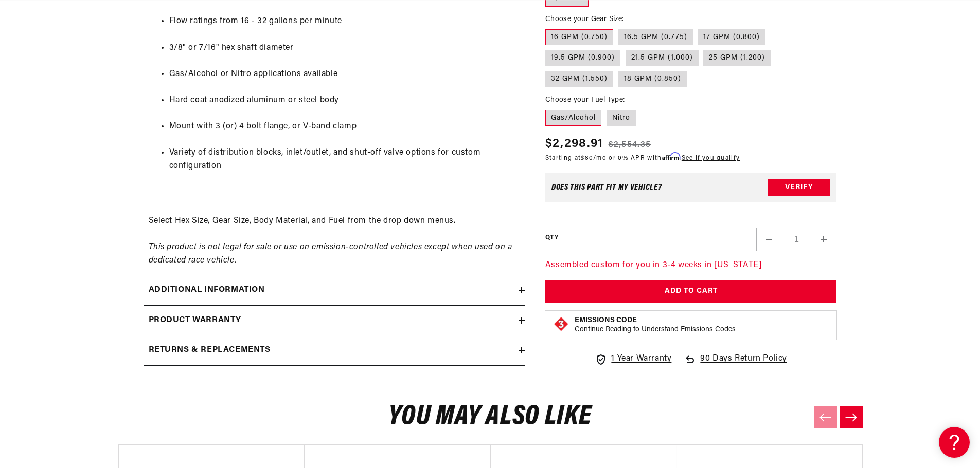 The image size is (980, 468). What do you see at coordinates (643, 158) in the screenshot?
I see `p: Starting at /mo or 0% APR with .` at bounding box center [643, 158].